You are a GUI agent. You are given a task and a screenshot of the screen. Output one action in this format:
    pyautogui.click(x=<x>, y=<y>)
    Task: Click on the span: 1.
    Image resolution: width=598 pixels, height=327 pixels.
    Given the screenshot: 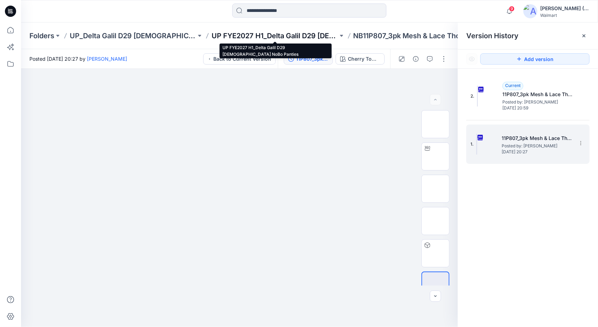 What is the action you would take?
    pyautogui.click(x=472, y=144)
    